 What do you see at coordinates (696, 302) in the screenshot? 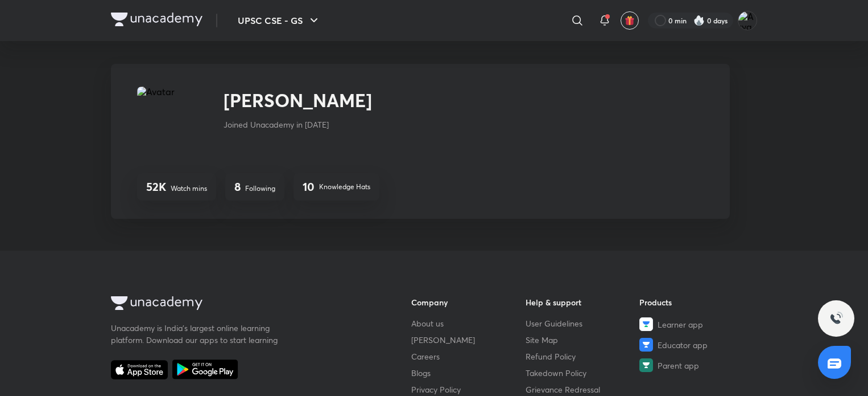
I see `h6: Products` at bounding box center [696, 302].